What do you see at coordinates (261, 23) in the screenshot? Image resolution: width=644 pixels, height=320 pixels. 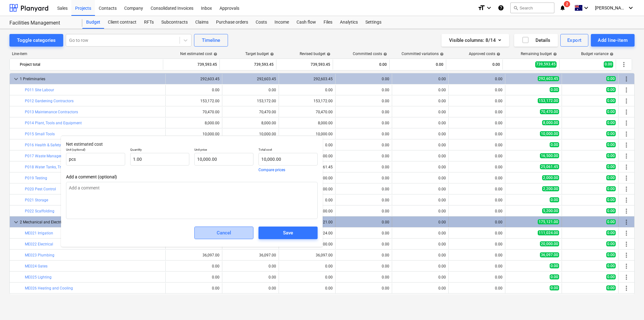 I see `a: Costs` at bounding box center [261, 23].